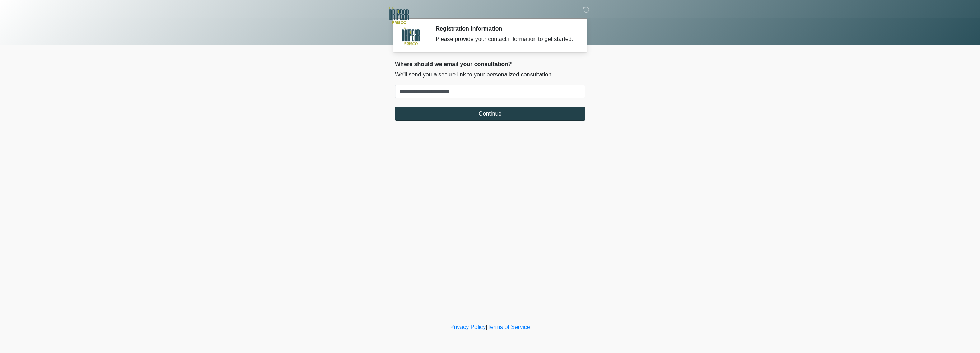 The height and width of the screenshot is (353, 980). I want to click on h2: Where should we email your consultation?, so click(490, 64).